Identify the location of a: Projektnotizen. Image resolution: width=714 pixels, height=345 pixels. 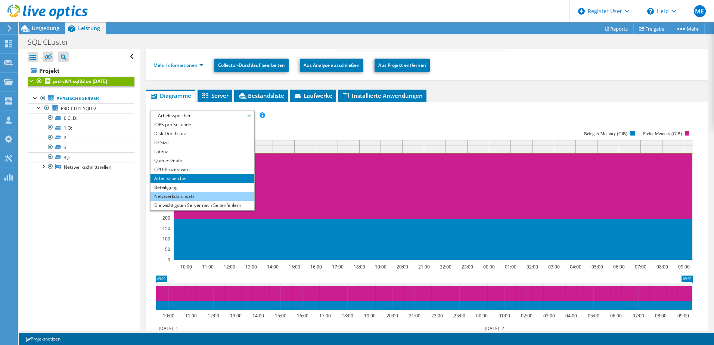
(43, 338).